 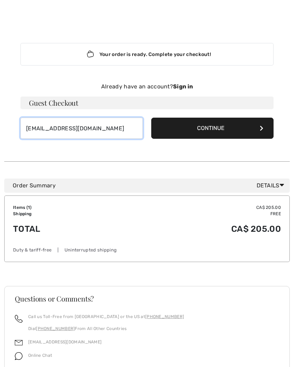 What do you see at coordinates (40, 356) in the screenshot?
I see `span: Online Chat` at bounding box center [40, 356].